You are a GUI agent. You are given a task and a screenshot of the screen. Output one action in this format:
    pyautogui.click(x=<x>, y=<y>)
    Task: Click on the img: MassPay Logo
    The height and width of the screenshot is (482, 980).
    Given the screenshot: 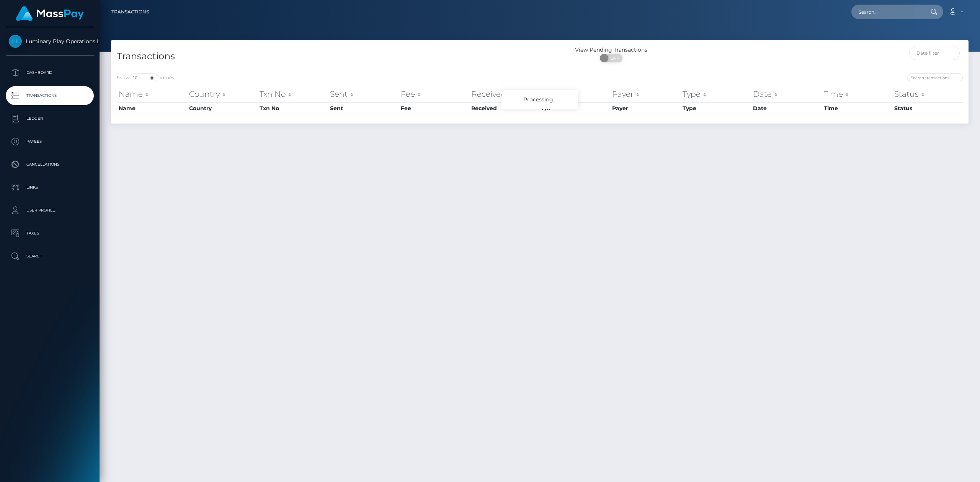 What is the action you would take?
    pyautogui.click(x=50, y=14)
    